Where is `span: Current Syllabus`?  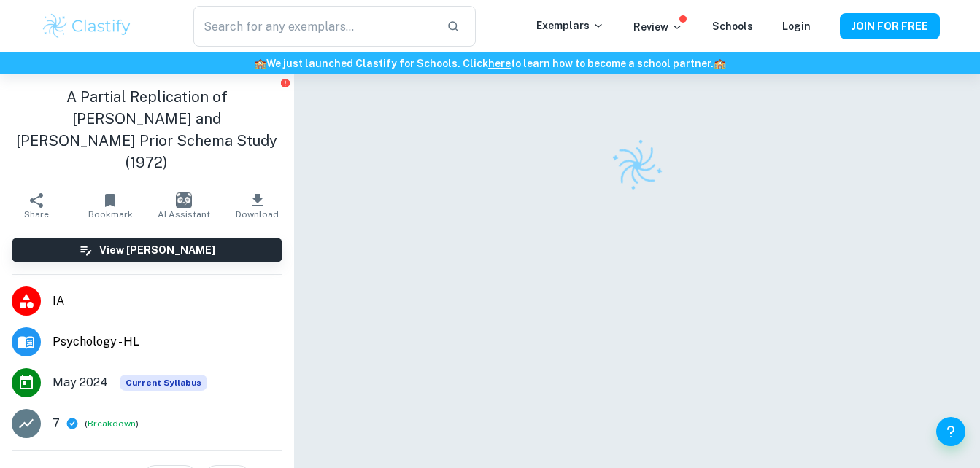
span: Current Syllabus is located at coordinates (163, 383).